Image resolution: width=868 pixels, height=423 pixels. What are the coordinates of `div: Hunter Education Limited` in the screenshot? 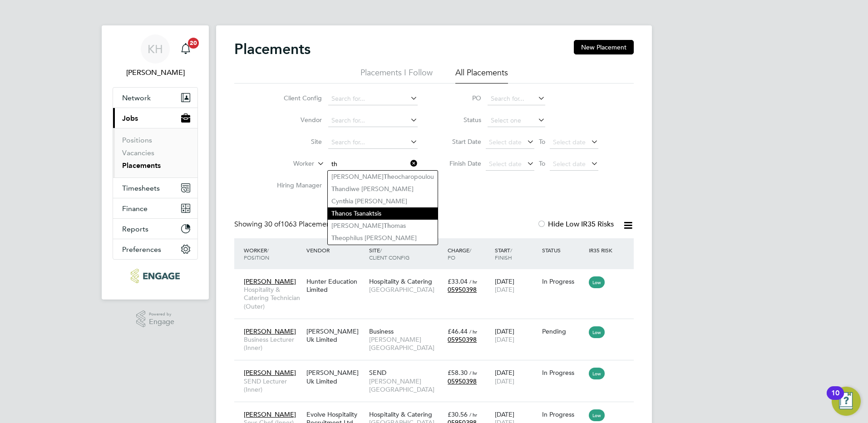 It's located at (335, 285).